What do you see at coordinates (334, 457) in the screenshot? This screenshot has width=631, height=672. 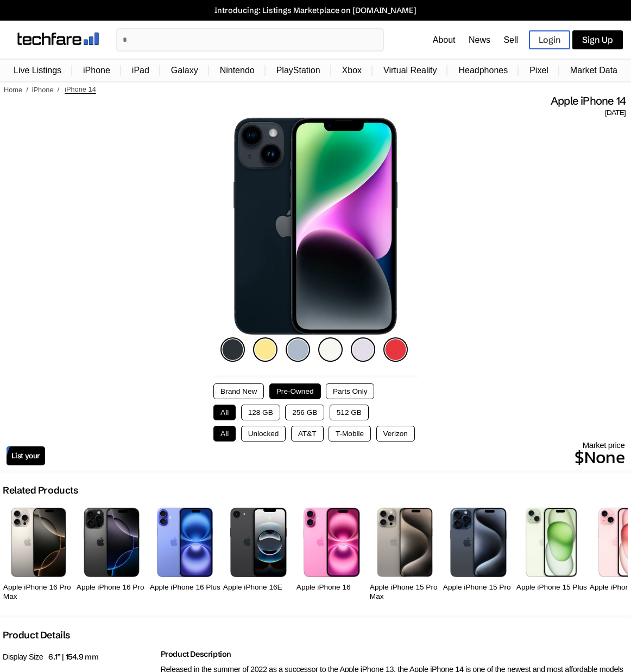 I see `p: $None` at bounding box center [334, 457].